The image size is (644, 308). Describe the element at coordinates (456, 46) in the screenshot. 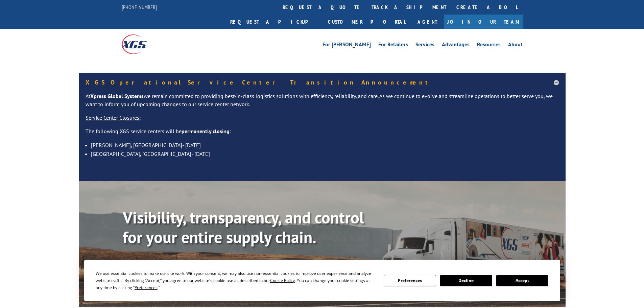

I see `a: Advantages` at that location.